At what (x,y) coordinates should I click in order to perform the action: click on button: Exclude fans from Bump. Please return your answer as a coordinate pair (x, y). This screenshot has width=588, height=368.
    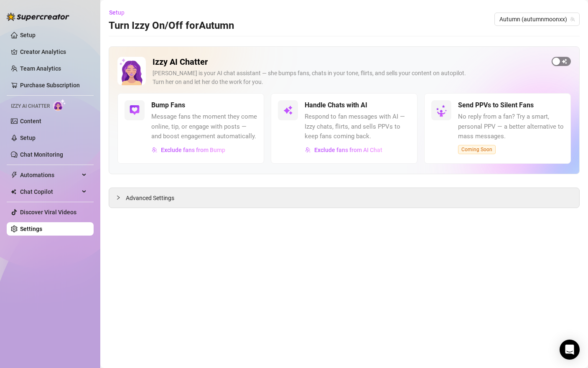
    Looking at the image, I should click on (188, 150).